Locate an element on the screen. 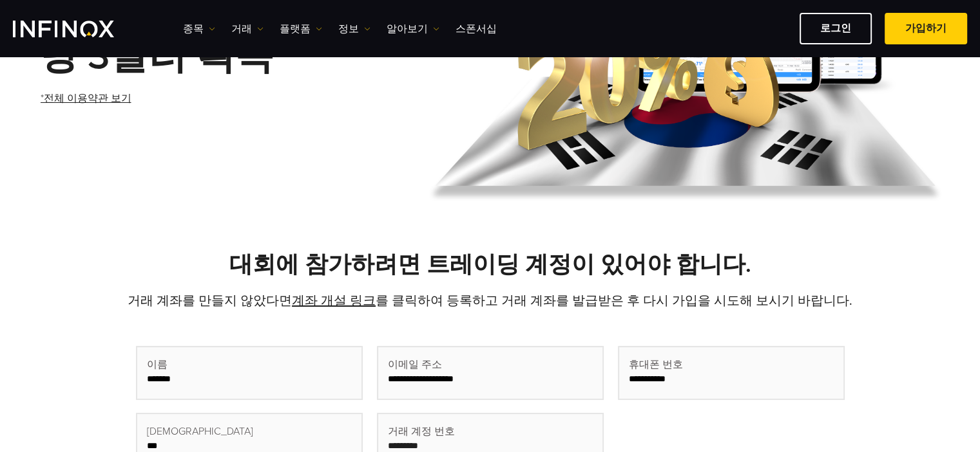 This screenshot has width=980, height=452. a: 가입하기 is located at coordinates (926, 28).